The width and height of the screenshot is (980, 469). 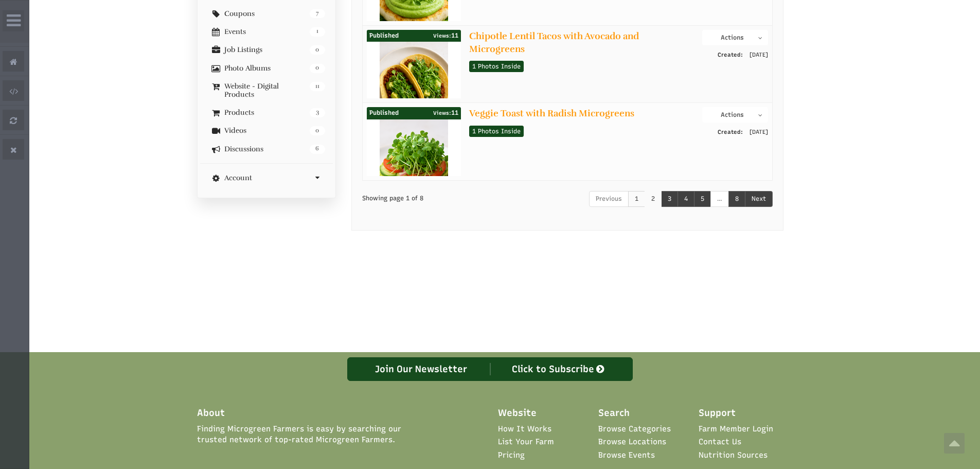 What do you see at coordinates (636, 199) in the screenshot?
I see `a: 1` at bounding box center [636, 199].